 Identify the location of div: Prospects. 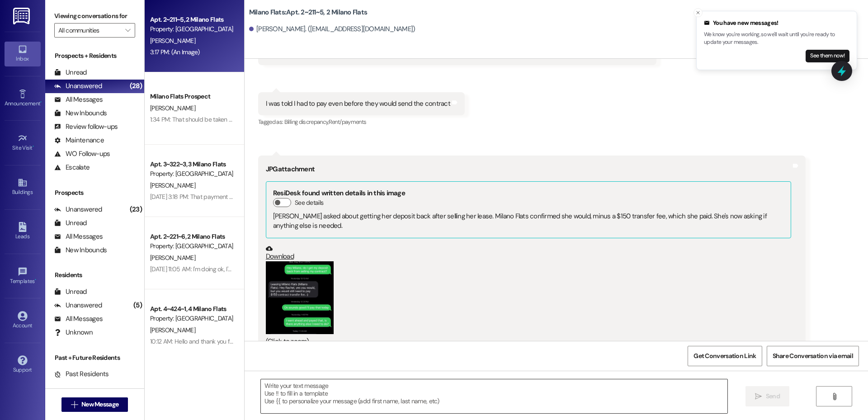
(94, 193).